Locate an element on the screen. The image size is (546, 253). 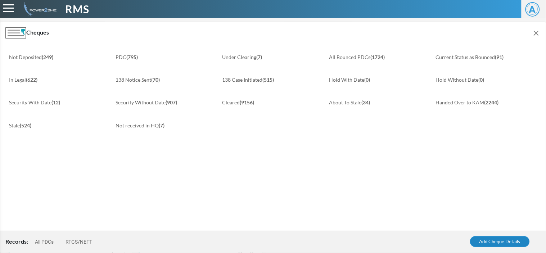
b: (249) is located at coordinates (47, 57).